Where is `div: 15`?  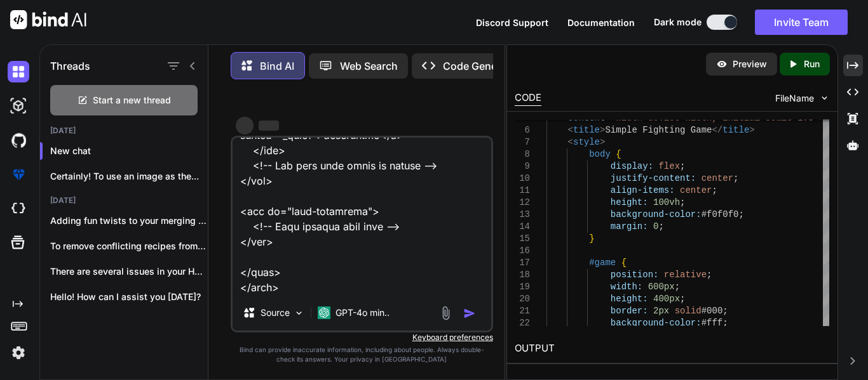 div: 15 is located at coordinates (522, 239).